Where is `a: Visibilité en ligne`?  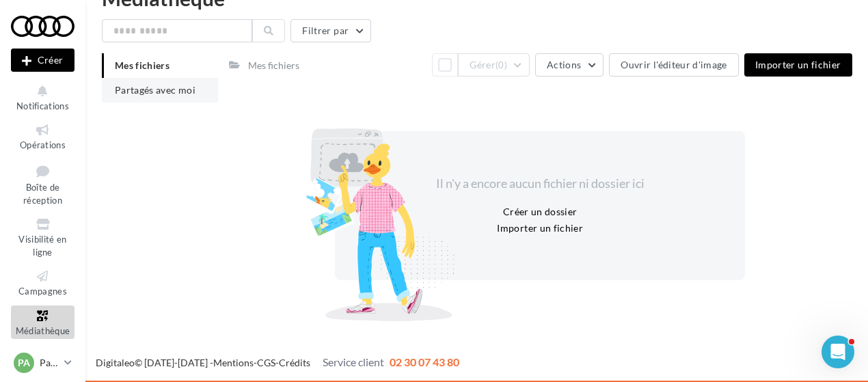
a: Visibilité en ligne is located at coordinates (42, 237).